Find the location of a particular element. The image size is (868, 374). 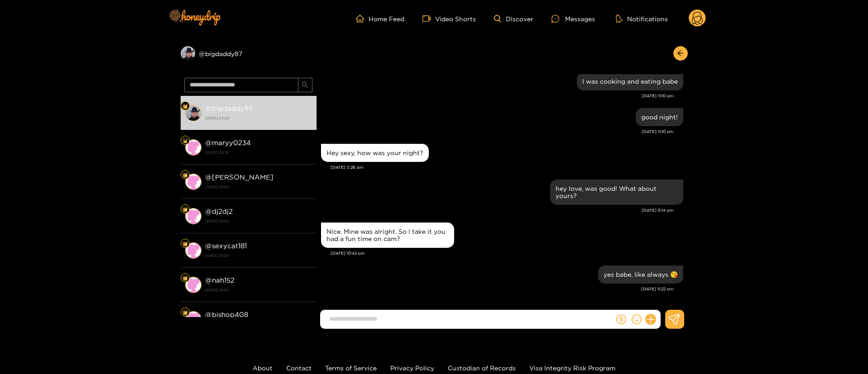

div: Oct. 3, 10:42 pm is located at coordinates (387, 235).